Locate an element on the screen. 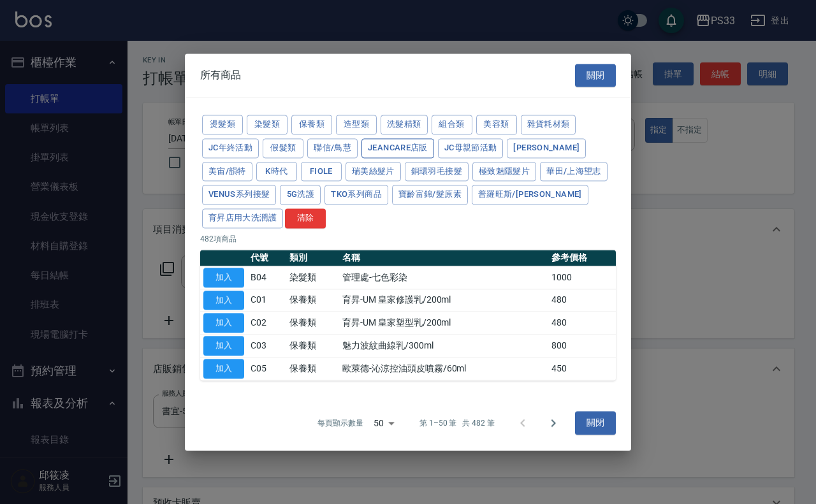 The height and width of the screenshot is (504, 816). td: C02 is located at coordinates (267, 323).